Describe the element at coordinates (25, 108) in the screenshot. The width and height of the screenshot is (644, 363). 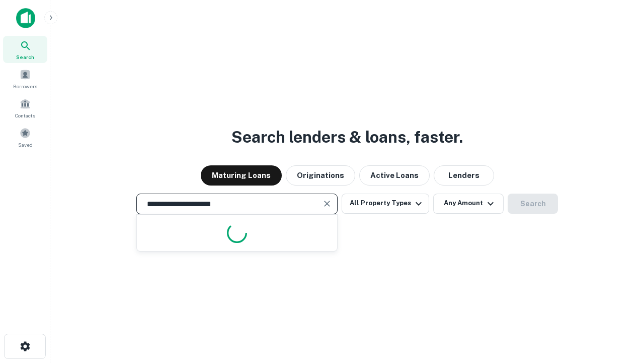
I see `div: Contacts` at that location.